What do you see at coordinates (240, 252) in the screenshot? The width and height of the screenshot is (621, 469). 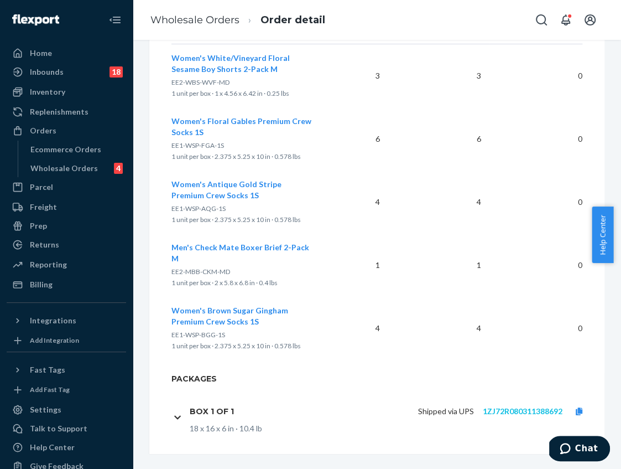 I see `span: Men's Check Mate Boxer Brief 2-Pack M` at bounding box center [240, 252].